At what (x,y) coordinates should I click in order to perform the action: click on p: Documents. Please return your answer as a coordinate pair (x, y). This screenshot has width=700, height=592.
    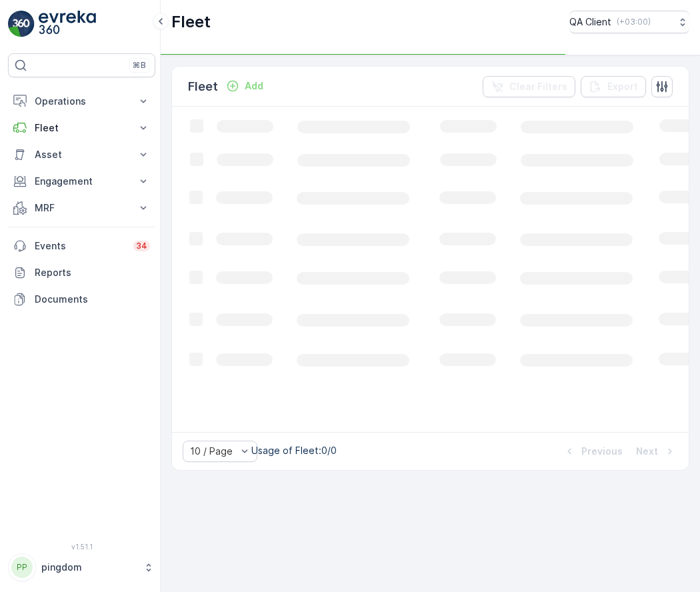
    Looking at the image, I should click on (92, 299).